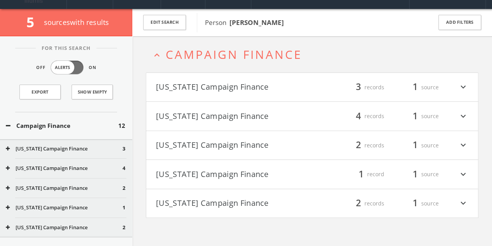 The width and height of the screenshot is (492, 246). Describe the element at coordinates (92, 92) in the screenshot. I see `button: Show Empty` at that location.